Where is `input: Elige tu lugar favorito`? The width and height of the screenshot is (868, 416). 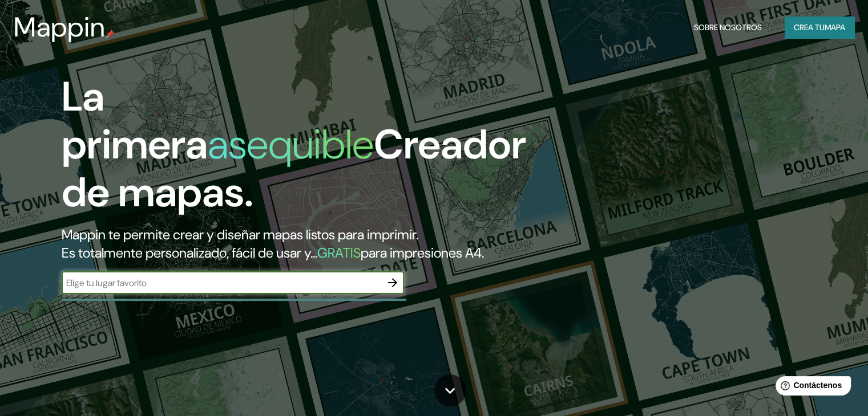
input: Elige tu lugar favorito is located at coordinates (221, 283).